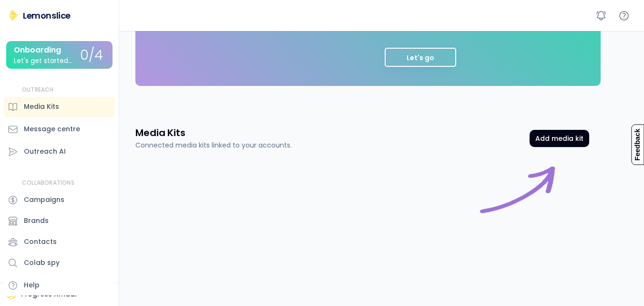  I want to click on div: Message centre, so click(52, 129).